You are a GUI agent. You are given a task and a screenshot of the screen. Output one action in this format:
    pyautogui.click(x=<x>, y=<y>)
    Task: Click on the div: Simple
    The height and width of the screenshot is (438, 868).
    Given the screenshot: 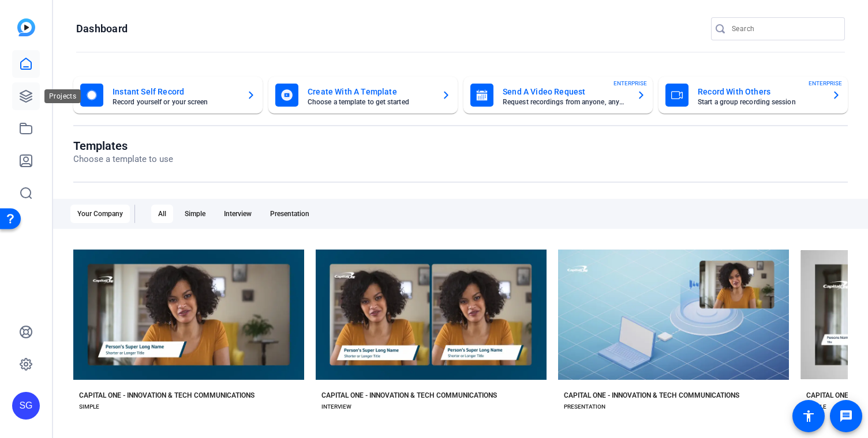 What is the action you would take?
    pyautogui.click(x=195, y=214)
    